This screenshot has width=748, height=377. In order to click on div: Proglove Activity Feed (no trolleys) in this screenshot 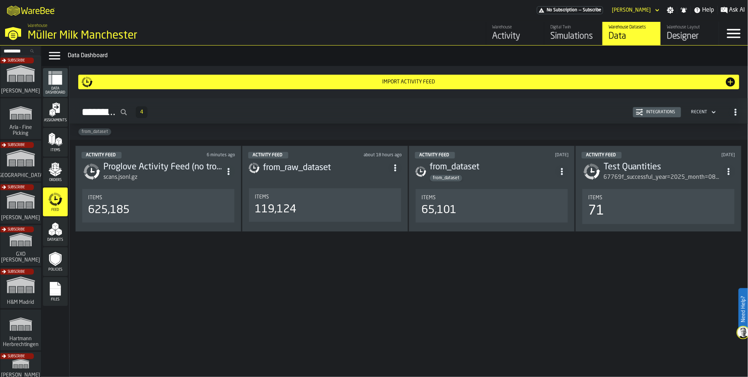, I will do `click(163, 167)`.